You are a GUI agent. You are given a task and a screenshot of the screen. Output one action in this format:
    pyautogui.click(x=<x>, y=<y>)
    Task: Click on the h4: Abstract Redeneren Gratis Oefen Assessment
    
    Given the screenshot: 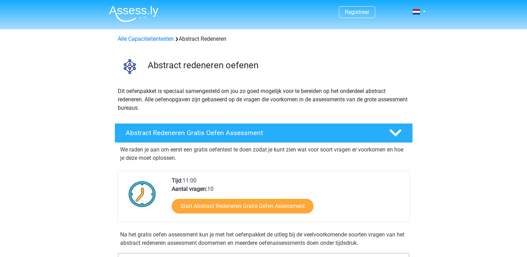 What is the action you would take?
    pyautogui.click(x=252, y=133)
    